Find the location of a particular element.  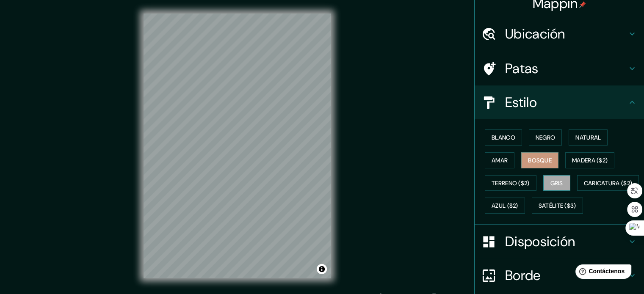

font: Patas is located at coordinates (522, 68).